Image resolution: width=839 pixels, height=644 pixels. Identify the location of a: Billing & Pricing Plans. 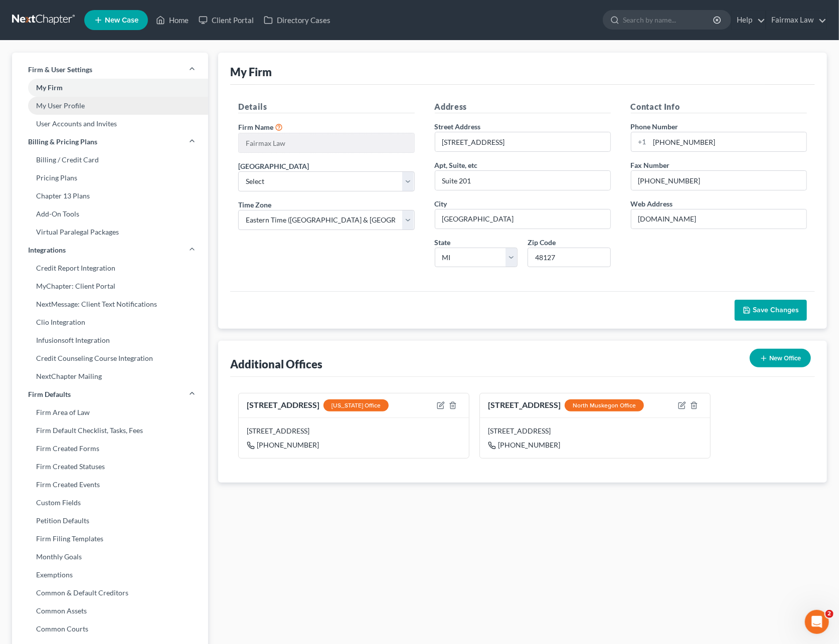
(110, 142).